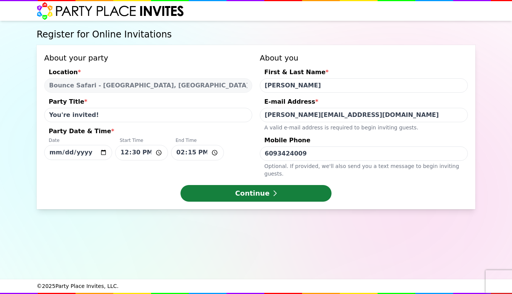  Describe the element at coordinates (148, 58) in the screenshot. I see `h3: About your party` at that location.